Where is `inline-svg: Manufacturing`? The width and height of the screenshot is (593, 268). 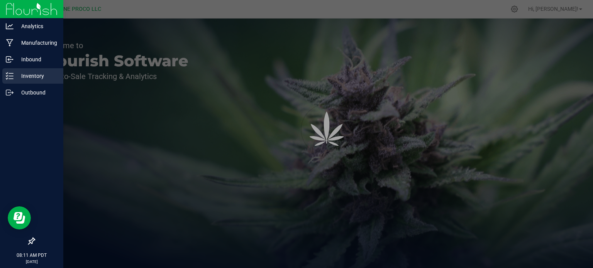 inline-svg: Manufacturing is located at coordinates (10, 43).